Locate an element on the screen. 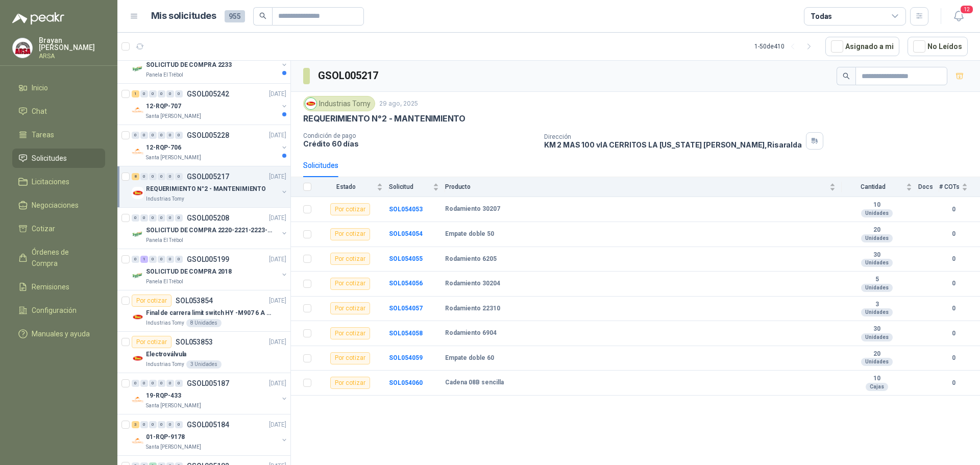 This screenshot has width=980, height=465. b: SOL054058 is located at coordinates (406, 334).